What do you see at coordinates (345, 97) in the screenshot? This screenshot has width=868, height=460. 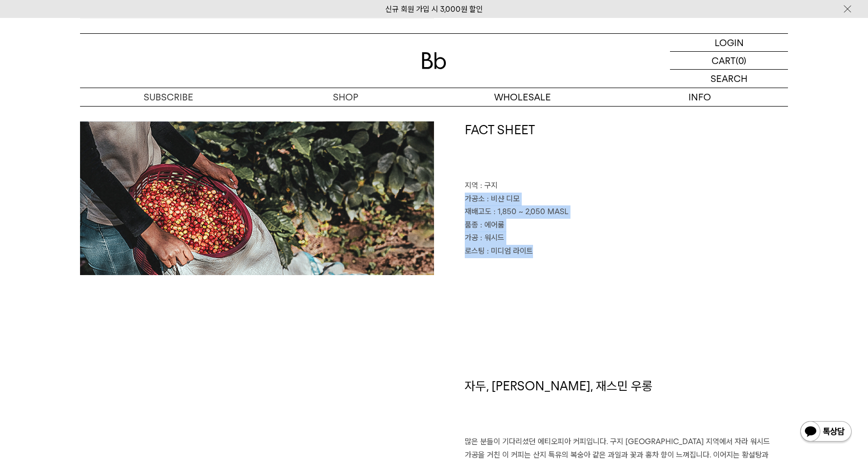 I see `p: SHOP` at bounding box center [345, 97].